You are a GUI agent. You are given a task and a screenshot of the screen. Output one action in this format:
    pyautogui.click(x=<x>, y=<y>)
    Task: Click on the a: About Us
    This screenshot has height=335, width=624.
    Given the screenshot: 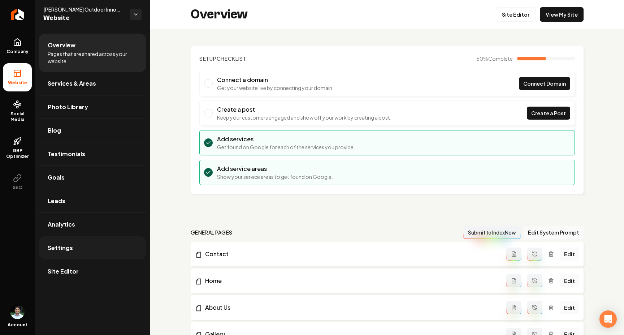 What is the action you would take?
    pyautogui.click(x=351, y=307)
    